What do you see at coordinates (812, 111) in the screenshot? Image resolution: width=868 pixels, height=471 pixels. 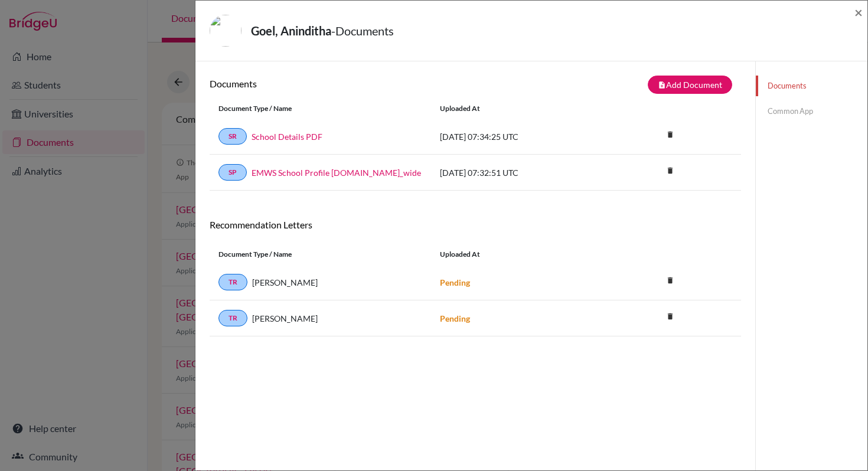 I see `a: Common App` at bounding box center [812, 111].